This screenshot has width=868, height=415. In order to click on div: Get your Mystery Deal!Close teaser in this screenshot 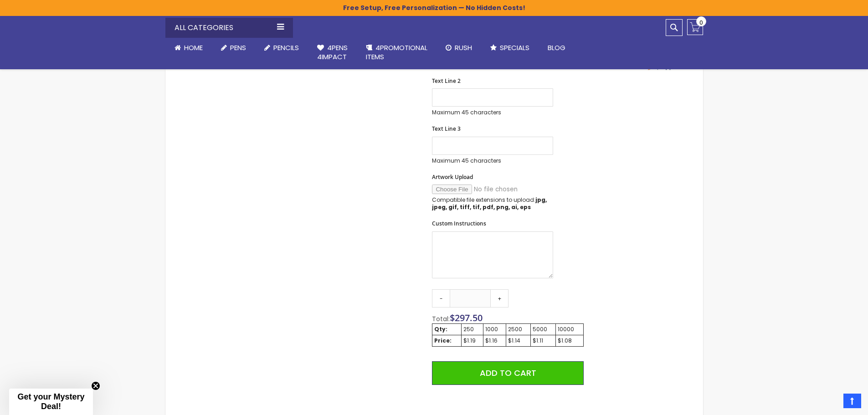, I will do `click(51, 402)`.